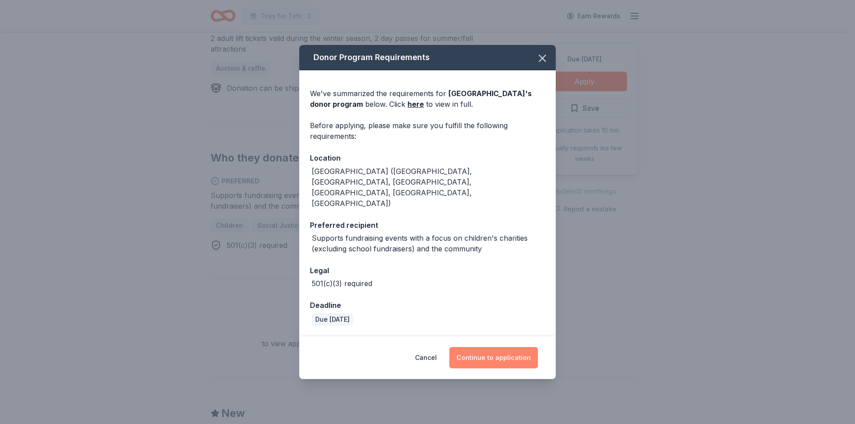  Describe the element at coordinates (427, 271) in the screenshot. I see `div: Legal` at that location.